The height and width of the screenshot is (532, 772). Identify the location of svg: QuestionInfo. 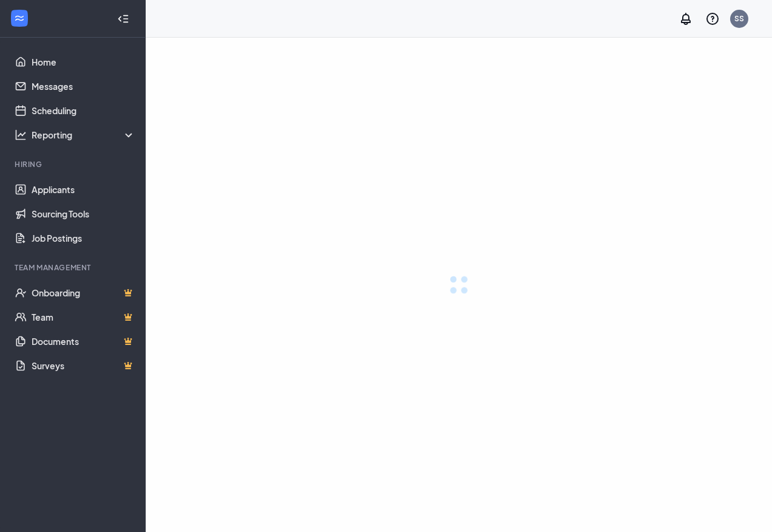
(713, 19).